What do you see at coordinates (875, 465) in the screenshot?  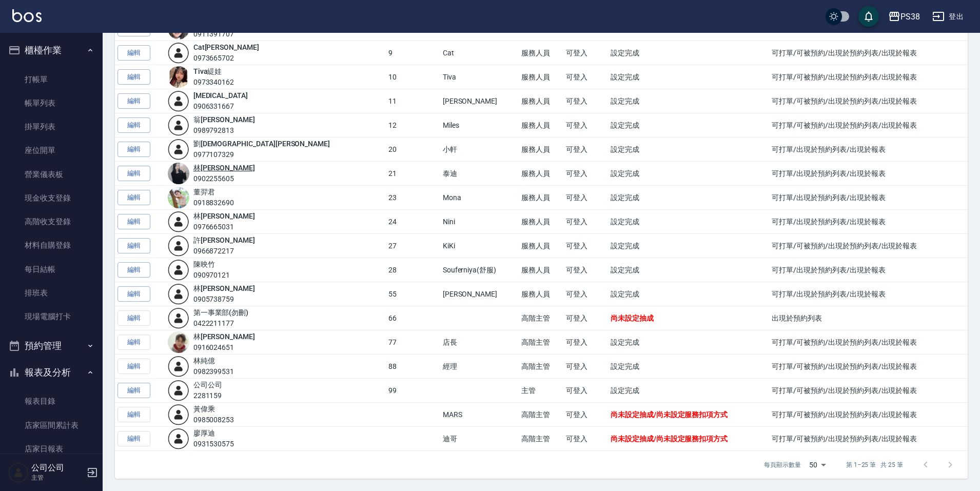 I see `p: 第 1–25 筆 共 25 筆` at bounding box center [875, 465].